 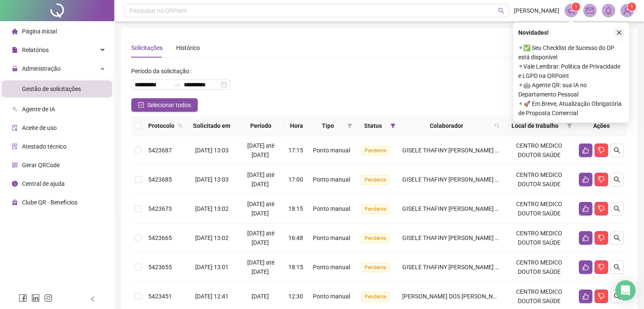 What do you see at coordinates (571, 108) in the screenshot?
I see `span: ⚬ 🚀 Em Breve, Atualização Obrigatória de Proposta Comercial` at bounding box center [571, 108].